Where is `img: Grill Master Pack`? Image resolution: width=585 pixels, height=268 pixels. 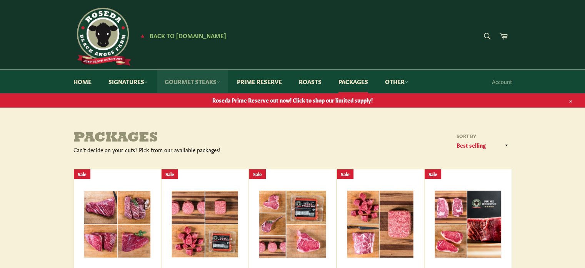
img: Grill Master Pack is located at coordinates (293, 224).